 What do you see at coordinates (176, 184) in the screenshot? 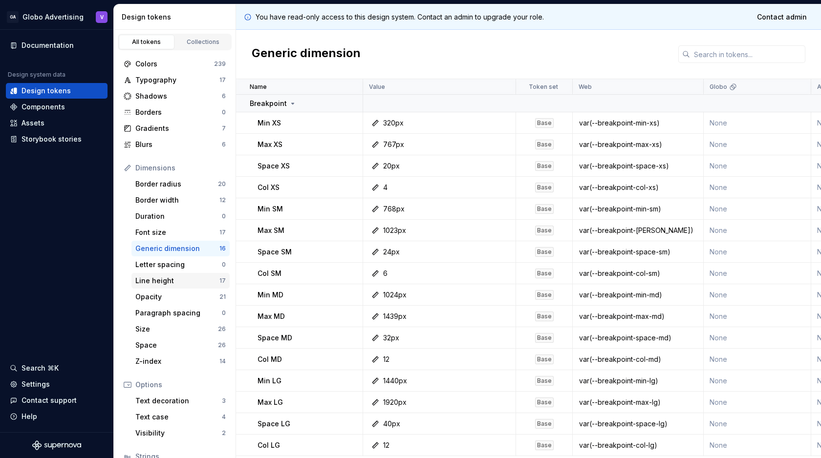
I see `div: Border radius` at bounding box center [176, 184].